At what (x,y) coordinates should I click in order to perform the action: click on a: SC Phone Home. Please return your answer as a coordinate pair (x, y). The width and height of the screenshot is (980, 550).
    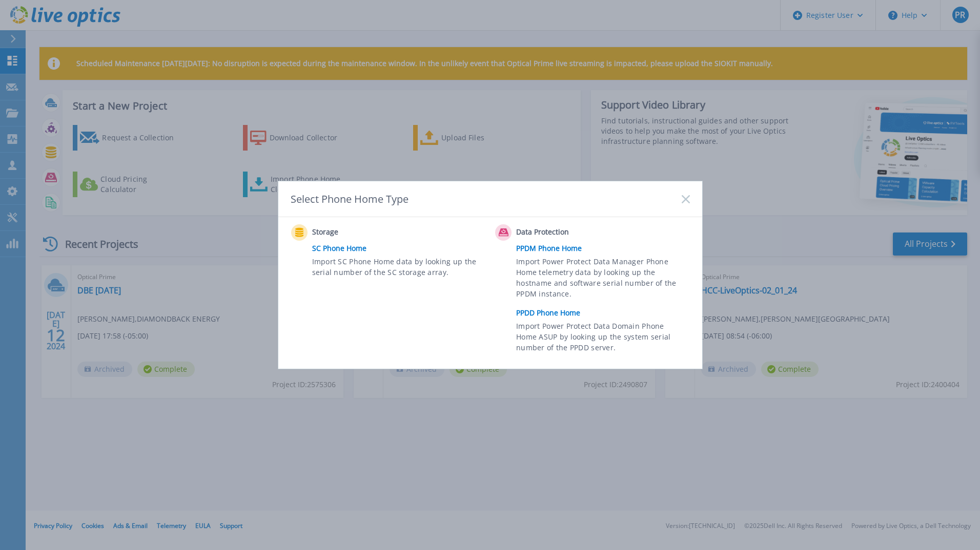
    Looking at the image, I should click on (402, 249).